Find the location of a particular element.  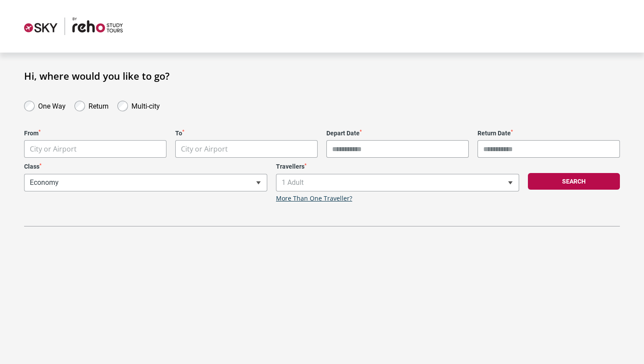

a: More Than One Traveller? is located at coordinates (314, 198).